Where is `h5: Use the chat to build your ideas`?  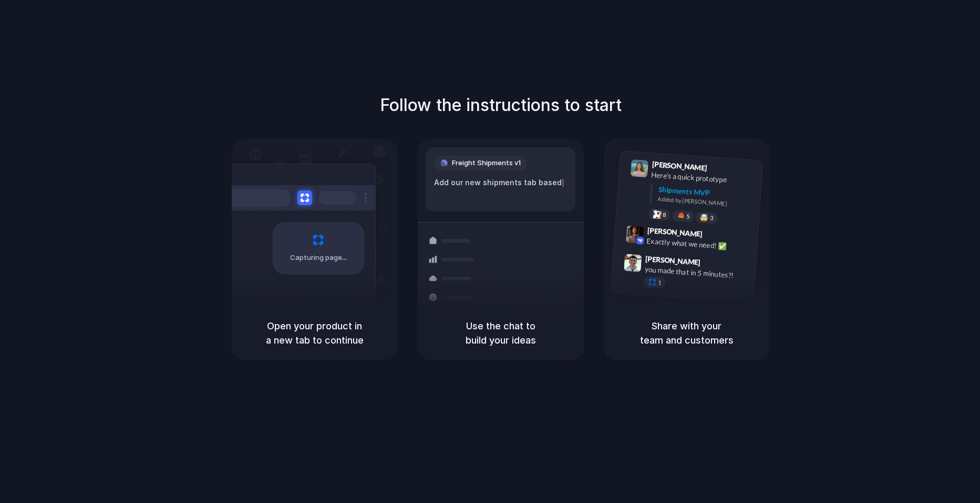
h5: Use the chat to build your ideas is located at coordinates (501, 332).